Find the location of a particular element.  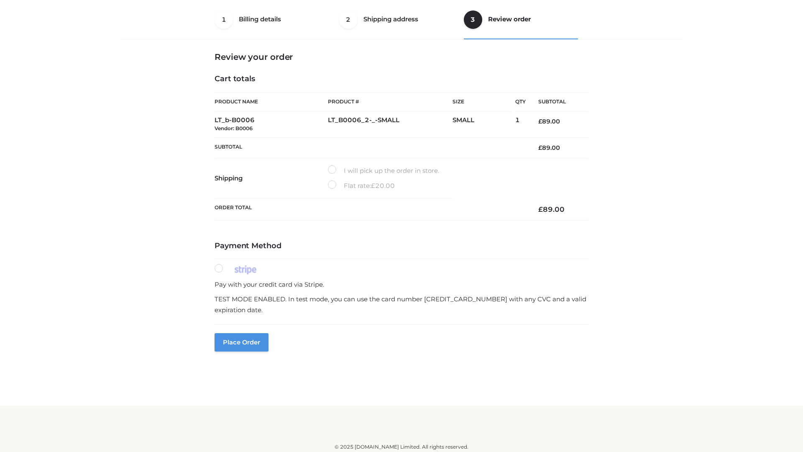

th: Order Total is located at coordinates (370, 209).